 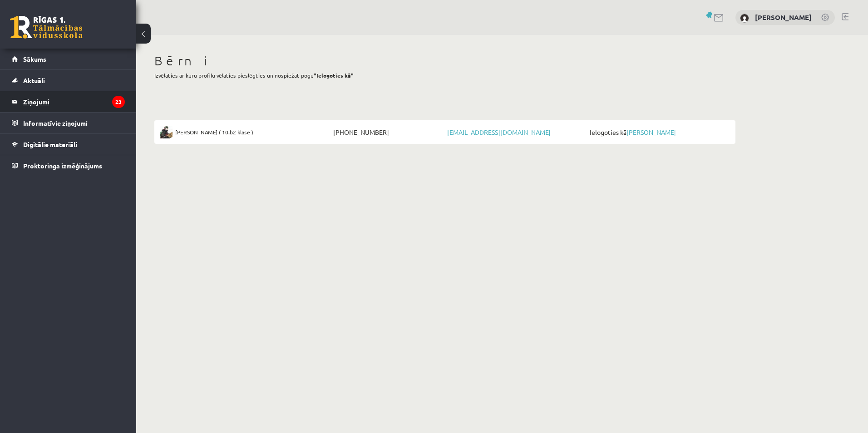 I want to click on span: Proktoringa izmēģinājums, so click(x=63, y=165).